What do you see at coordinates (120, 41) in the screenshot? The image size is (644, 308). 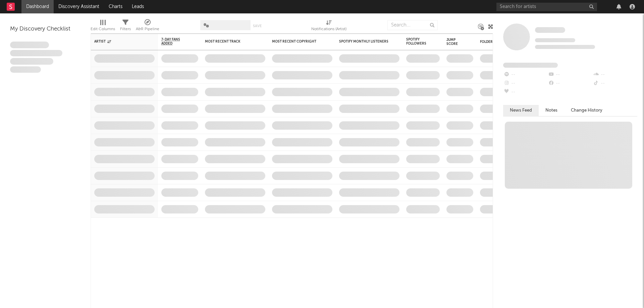 I see `div: Artist` at bounding box center [120, 41].